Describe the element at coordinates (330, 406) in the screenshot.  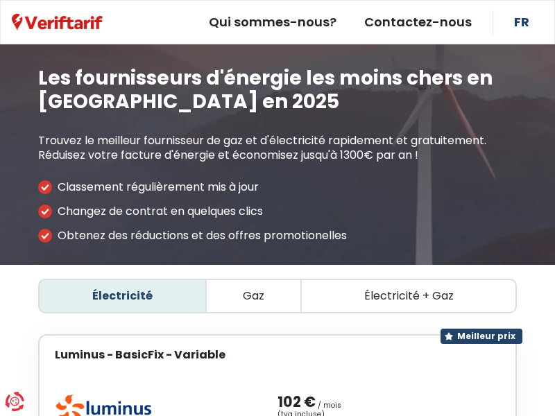
I see `span: / mois` at that location.